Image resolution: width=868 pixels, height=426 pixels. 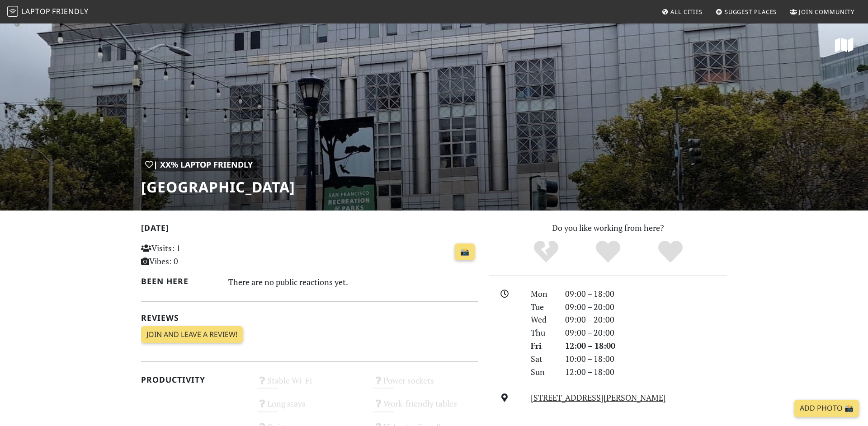 What do you see at coordinates (646, 294) in the screenshot?
I see `div: 09:00 – 18:00` at bounding box center [646, 294].